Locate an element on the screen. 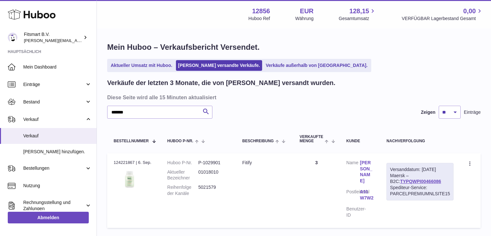 The width and height of the screenshot is (491, 236). a: Aktueller Umsatz mit Huboo. is located at coordinates (141, 65).